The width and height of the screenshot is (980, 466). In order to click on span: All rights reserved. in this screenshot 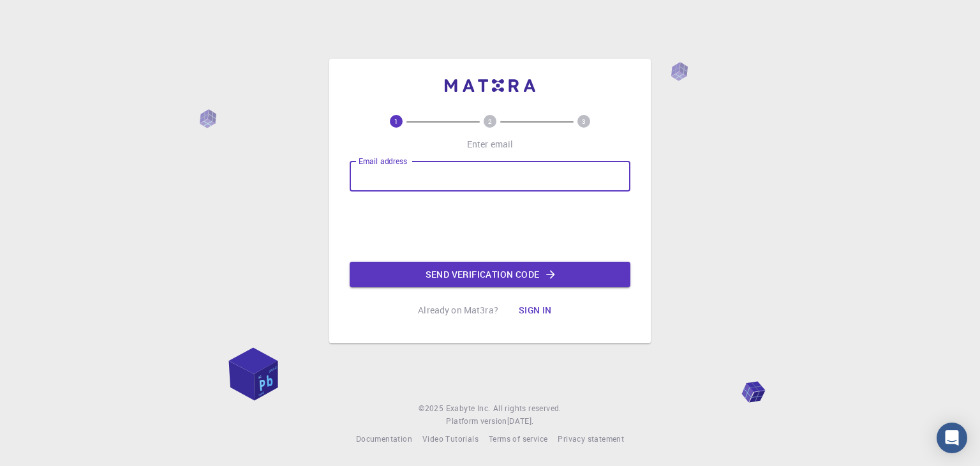, I will do `click(527, 409)`.